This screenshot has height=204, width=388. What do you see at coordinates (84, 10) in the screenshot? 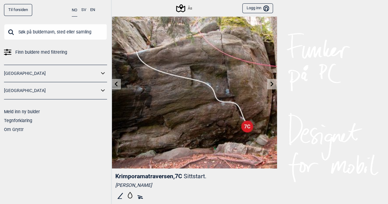
I see `button: SV` at bounding box center [84, 10].